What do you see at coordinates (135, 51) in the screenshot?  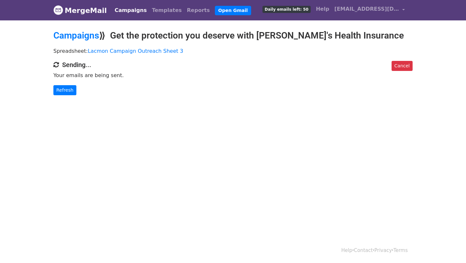 I see `a: Lacmon Campaign Outreach Sheet 3` at bounding box center [135, 51].